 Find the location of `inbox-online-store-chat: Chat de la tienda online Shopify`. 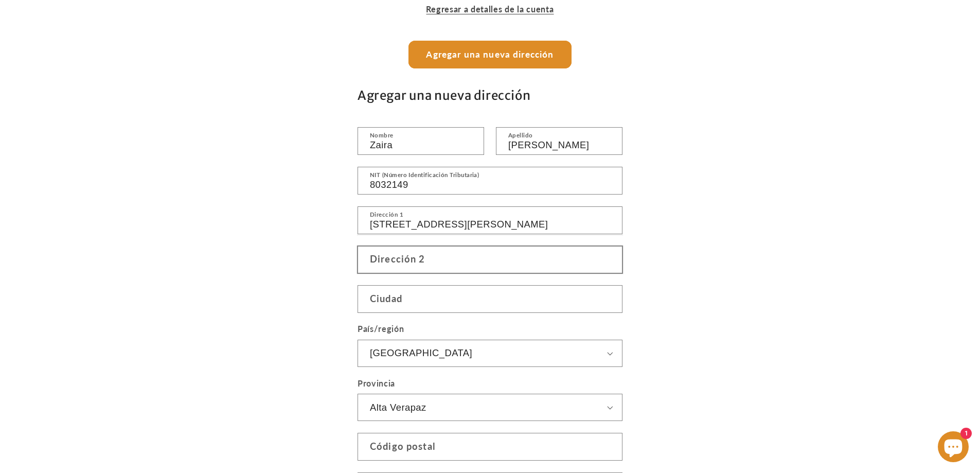

inbox-online-store-chat: Chat de la tienda online Shopify is located at coordinates (953, 447).